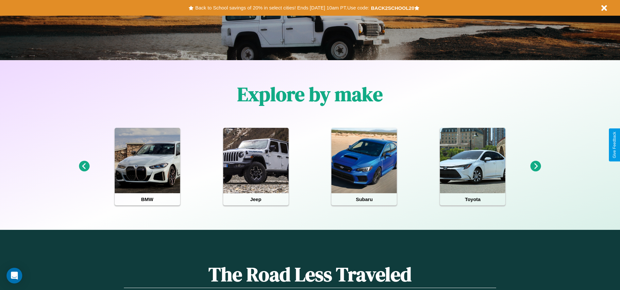 This screenshot has width=620, height=290. Describe the element at coordinates (392, 8) in the screenshot. I see `b: BACK2SCHOOL20` at that location.